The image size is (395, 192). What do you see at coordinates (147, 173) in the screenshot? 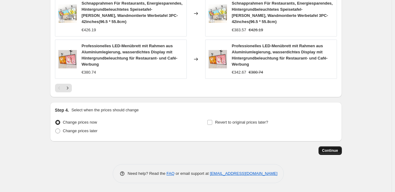
I see `span: Need help? Read the` at bounding box center [147, 173].